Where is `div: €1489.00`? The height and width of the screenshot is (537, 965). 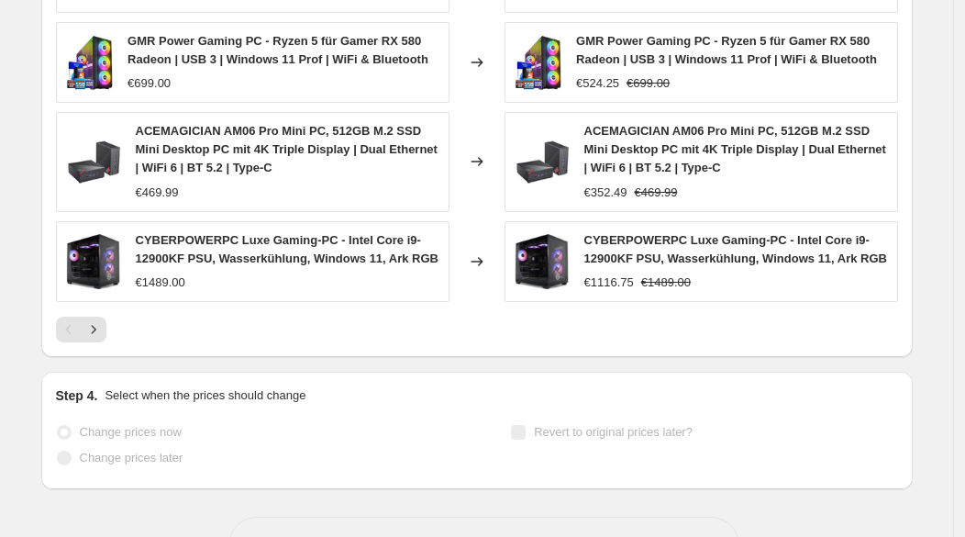 div: €1489.00 is located at coordinates (161, 283).